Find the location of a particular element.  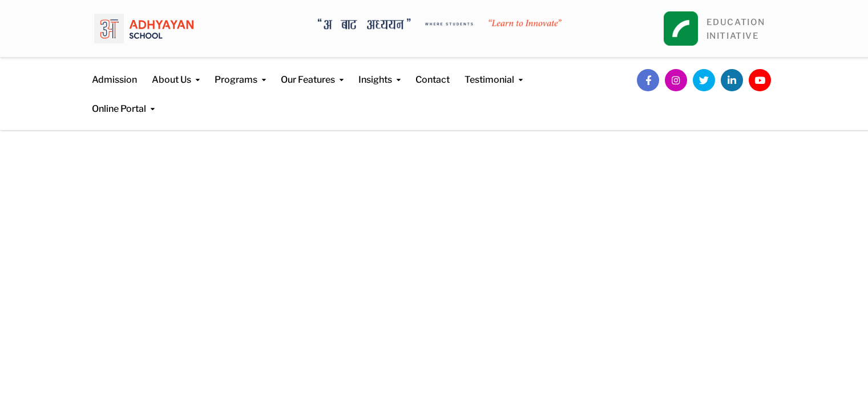

a: Our Features is located at coordinates (312, 72).